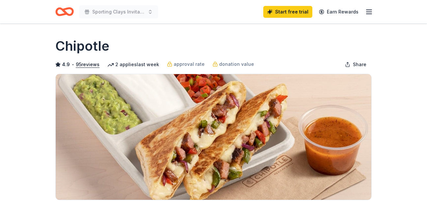  Describe the element at coordinates (189, 64) in the screenshot. I see `span: approval rate` at that location.